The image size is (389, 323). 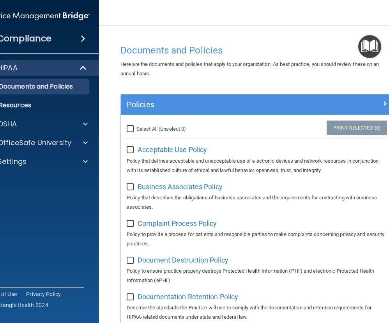 I want to click on span: Select All, so click(x=147, y=129).